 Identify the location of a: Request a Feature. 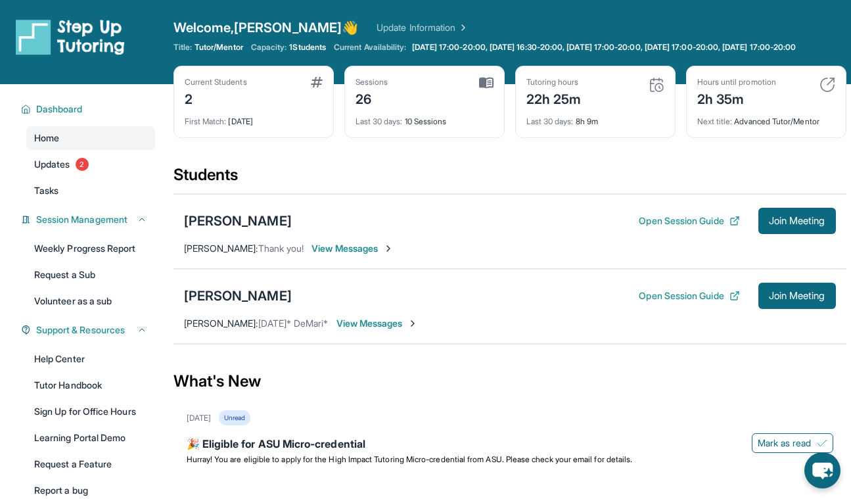
(91, 464).